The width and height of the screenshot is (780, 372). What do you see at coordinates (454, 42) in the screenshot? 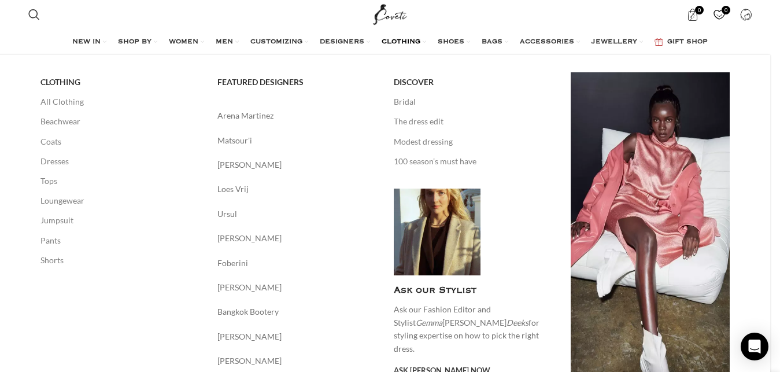
I see `a: SHOES` at bounding box center [454, 42].